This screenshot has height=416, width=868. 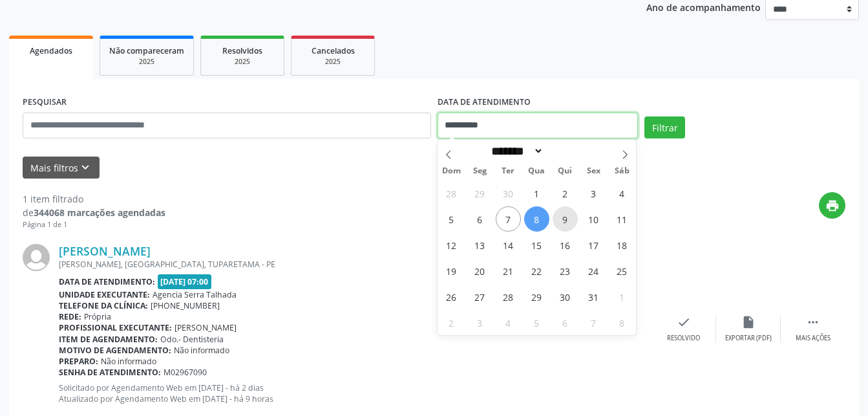 What do you see at coordinates (451, 193) in the screenshot?
I see `span: Setembro 28, 2025` at bounding box center [451, 193].